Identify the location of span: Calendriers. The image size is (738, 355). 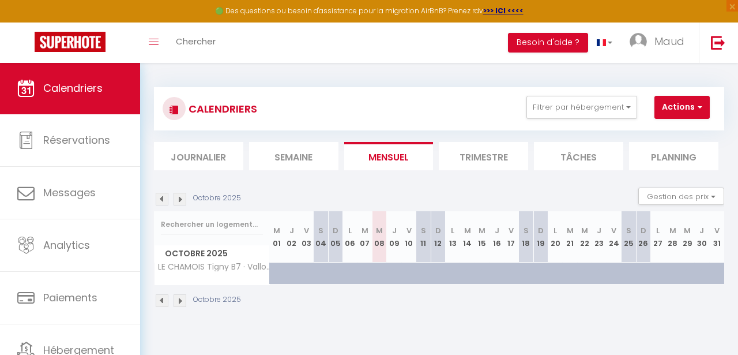
(73, 88).